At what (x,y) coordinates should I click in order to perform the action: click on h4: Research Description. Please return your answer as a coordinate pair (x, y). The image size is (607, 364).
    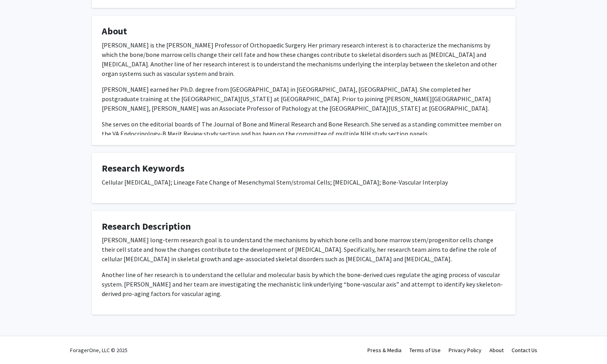
    Looking at the image, I should click on (304, 227).